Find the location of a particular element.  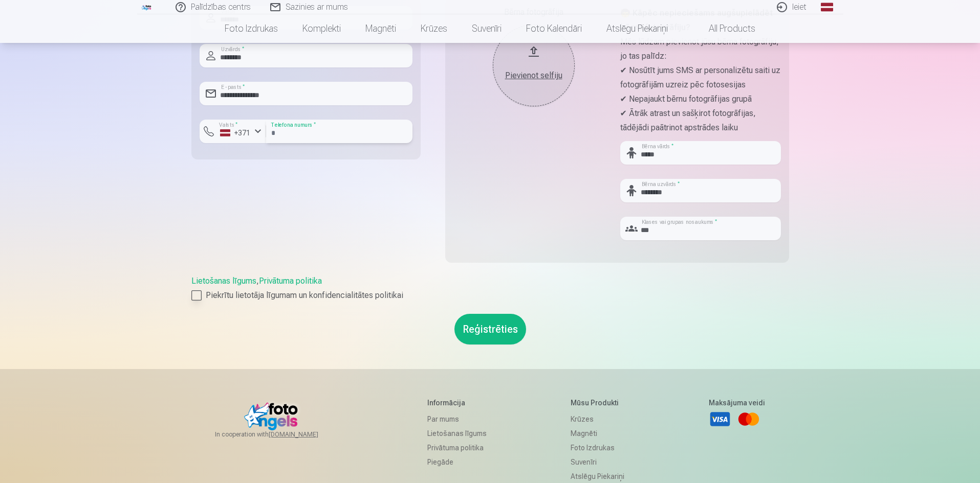

a: Par mums is located at coordinates (457, 419).